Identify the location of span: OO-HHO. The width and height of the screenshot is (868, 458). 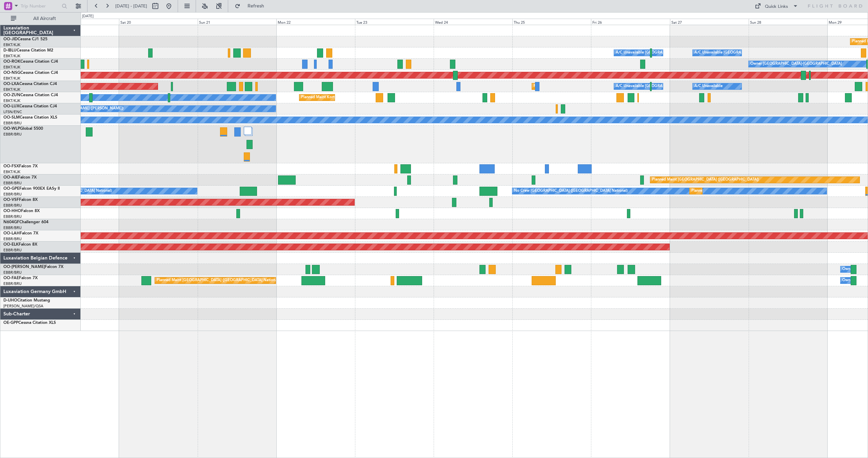
(12, 211).